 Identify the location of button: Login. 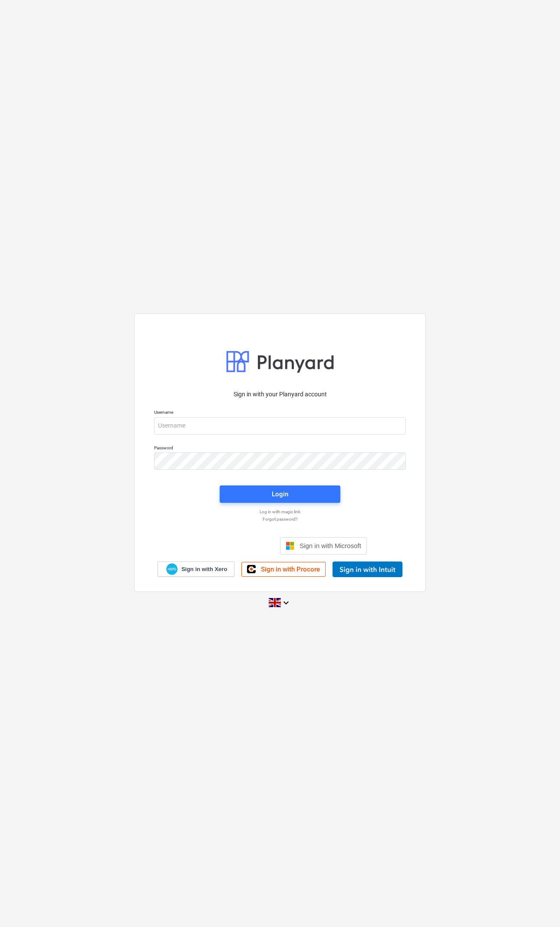
(280, 494).